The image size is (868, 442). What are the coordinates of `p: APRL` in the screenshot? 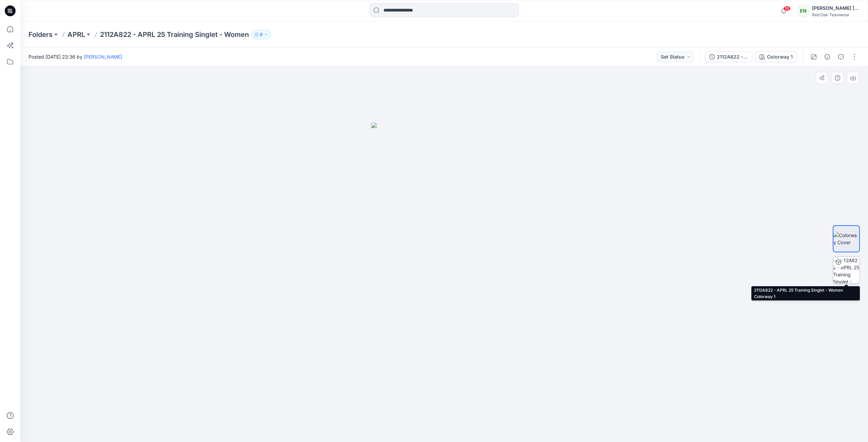 It's located at (76, 35).